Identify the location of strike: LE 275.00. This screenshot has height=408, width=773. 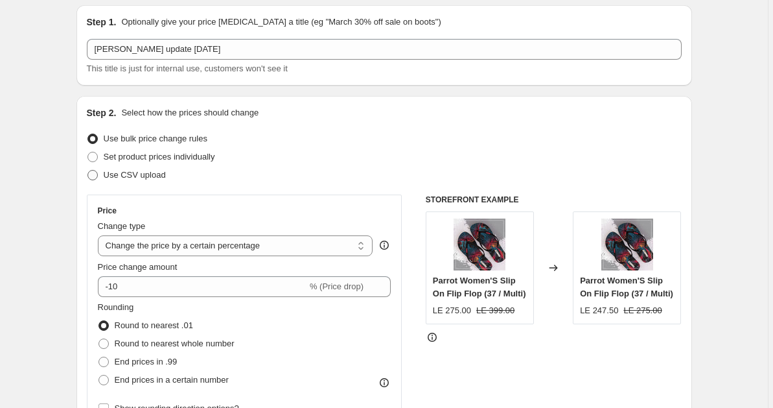
(642, 310).